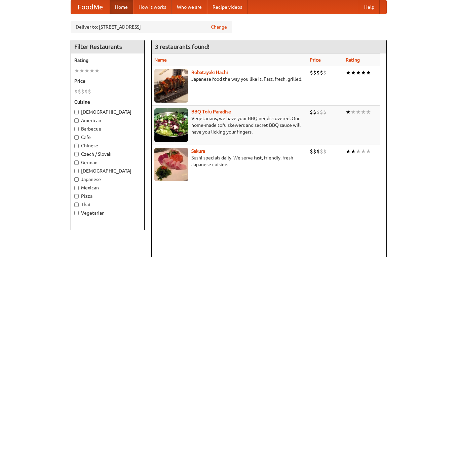 This screenshot has height=476, width=457. What do you see at coordinates (108, 81) in the screenshot?
I see `h5: Price` at bounding box center [108, 81].